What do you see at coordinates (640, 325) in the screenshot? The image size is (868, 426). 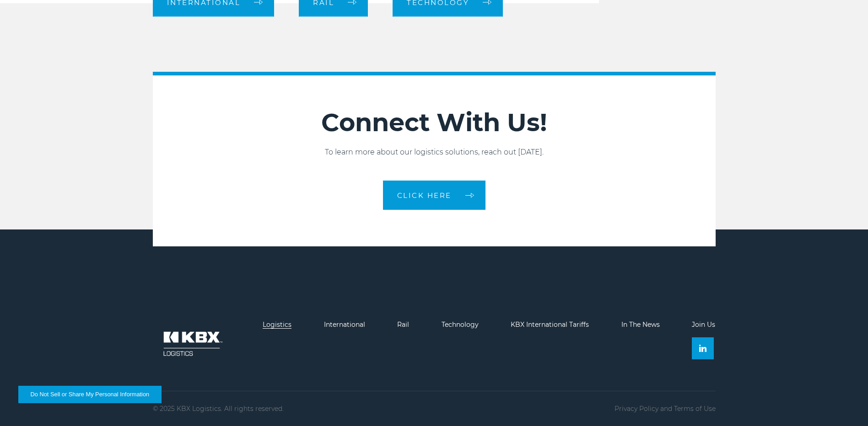 I see `a: In The News` at bounding box center [640, 325].